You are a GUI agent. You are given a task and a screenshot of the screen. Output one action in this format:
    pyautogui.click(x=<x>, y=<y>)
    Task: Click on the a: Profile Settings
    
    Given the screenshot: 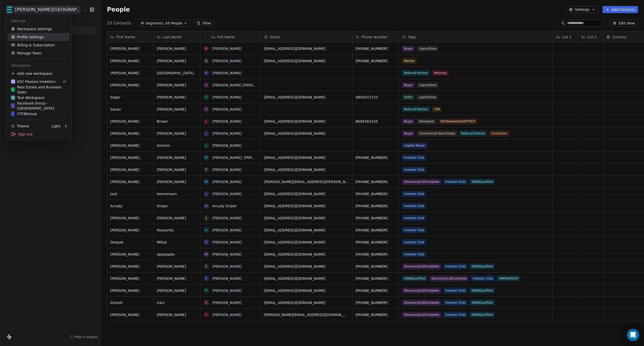 What is the action you would take?
    pyautogui.click(x=39, y=37)
    